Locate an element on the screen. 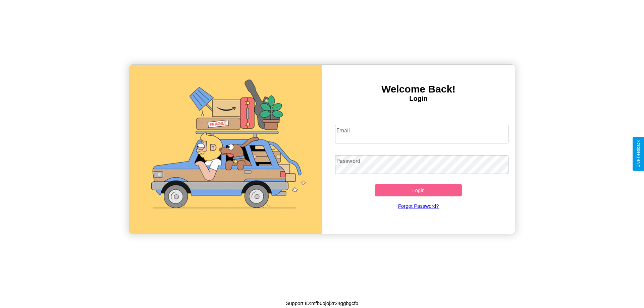 The width and height of the screenshot is (644, 308). div: Give Feedback is located at coordinates (638, 154).